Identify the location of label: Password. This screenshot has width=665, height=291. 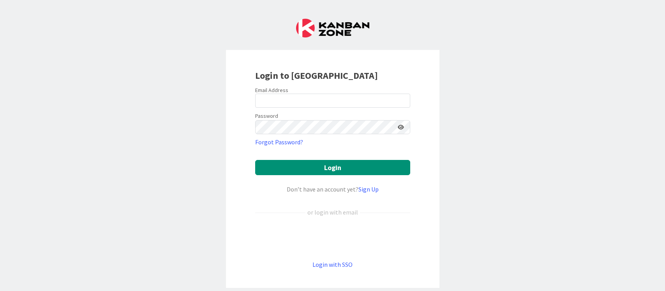
(266, 116).